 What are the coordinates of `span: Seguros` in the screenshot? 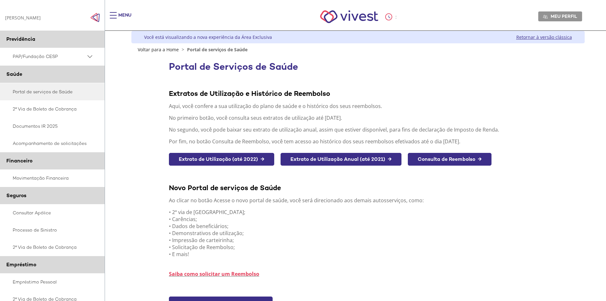 It's located at (16, 195).